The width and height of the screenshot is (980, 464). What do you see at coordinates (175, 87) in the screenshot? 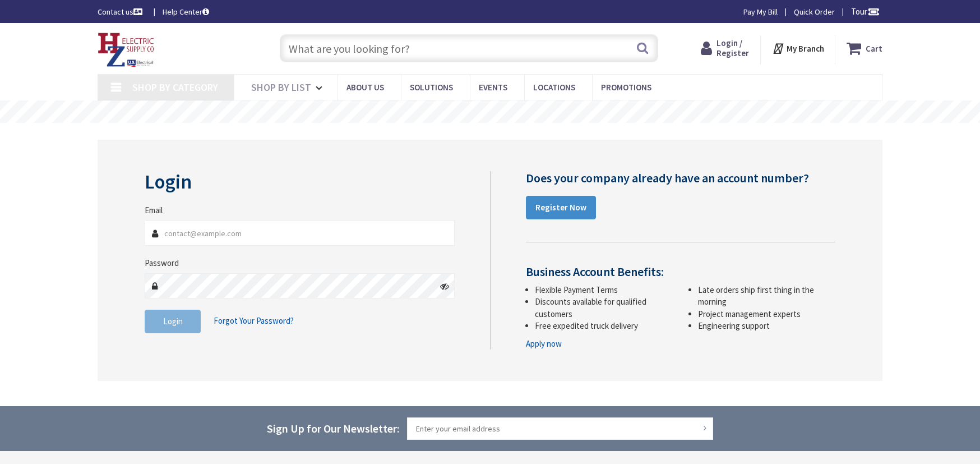
I see `span: Shop By Category` at bounding box center [175, 87].